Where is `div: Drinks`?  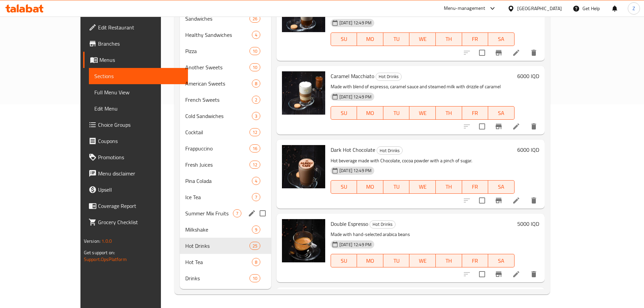
div: Drinks is located at coordinates (217, 278).